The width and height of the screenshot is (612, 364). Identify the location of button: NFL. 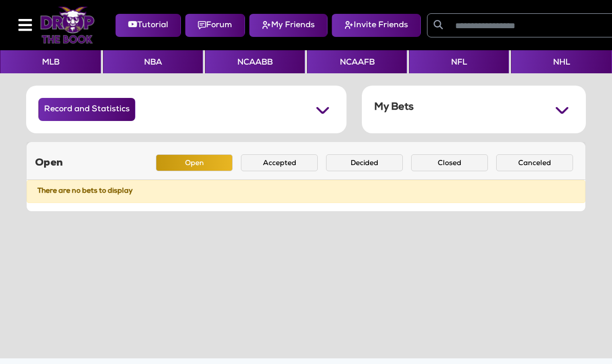
(459, 62).